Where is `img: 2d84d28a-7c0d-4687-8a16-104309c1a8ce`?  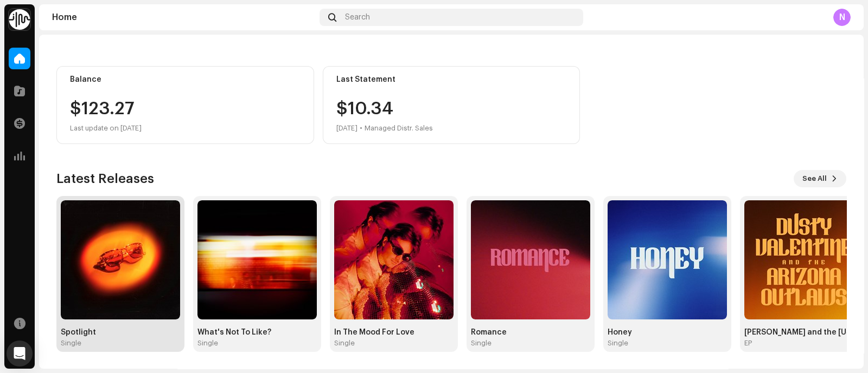
img: 2d84d28a-7c0d-4687-8a16-104309c1a8ce is located at coordinates (120, 260).